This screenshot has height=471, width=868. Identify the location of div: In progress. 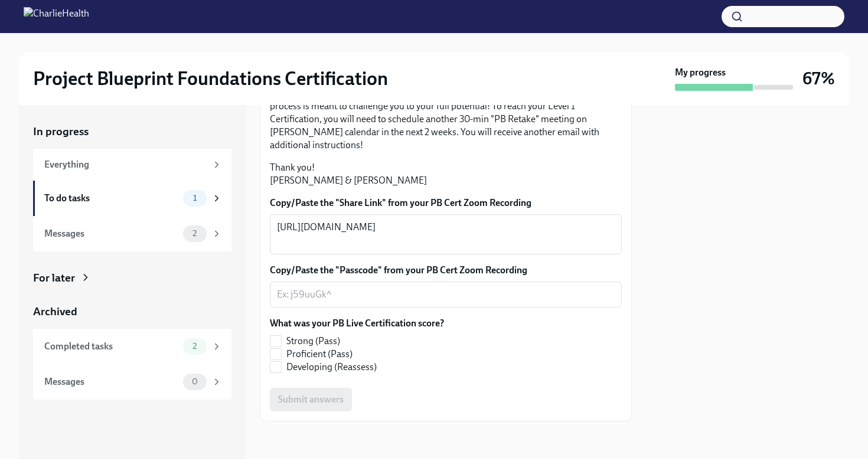
(132, 132).